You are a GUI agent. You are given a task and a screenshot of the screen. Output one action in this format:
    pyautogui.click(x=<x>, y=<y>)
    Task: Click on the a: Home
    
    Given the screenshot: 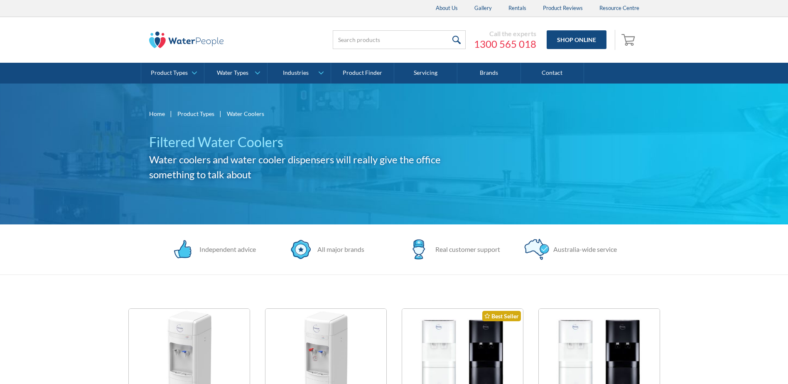 What is the action you would take?
    pyautogui.click(x=157, y=113)
    